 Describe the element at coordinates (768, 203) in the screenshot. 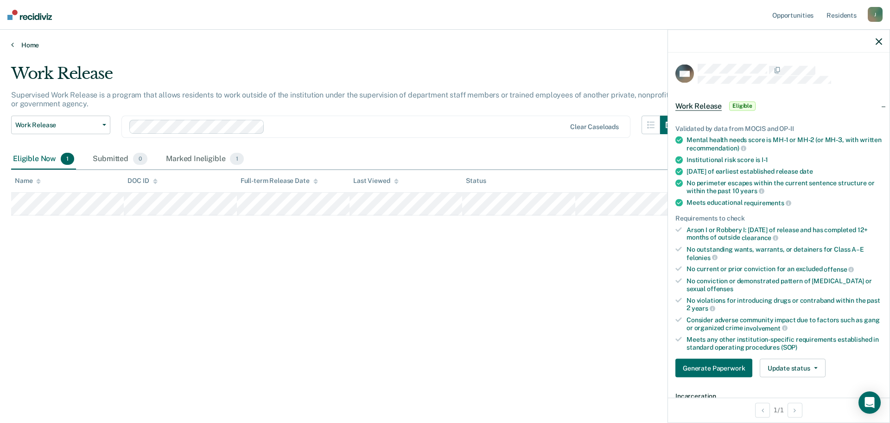

I see `span: requirements` at that location.